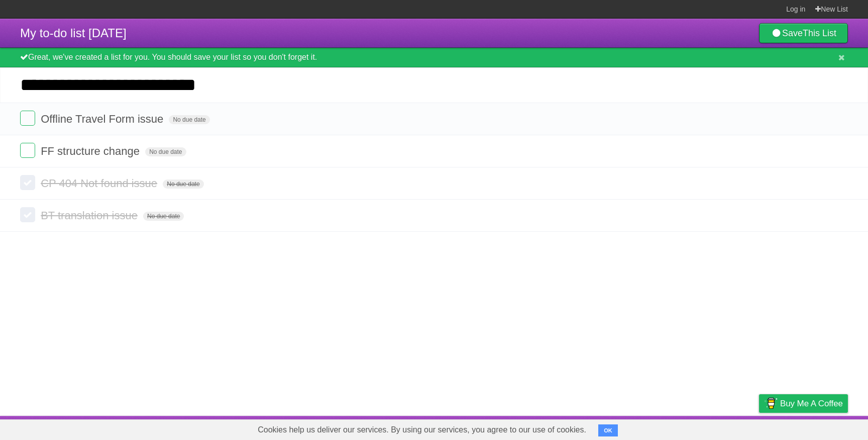 The height and width of the screenshot is (440, 868). I want to click on a: Developers, so click(679, 428).